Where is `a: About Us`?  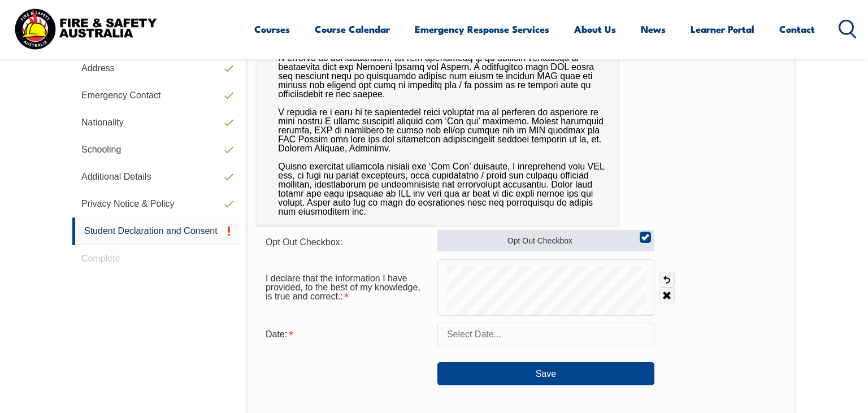 a: About Us is located at coordinates (595, 29).